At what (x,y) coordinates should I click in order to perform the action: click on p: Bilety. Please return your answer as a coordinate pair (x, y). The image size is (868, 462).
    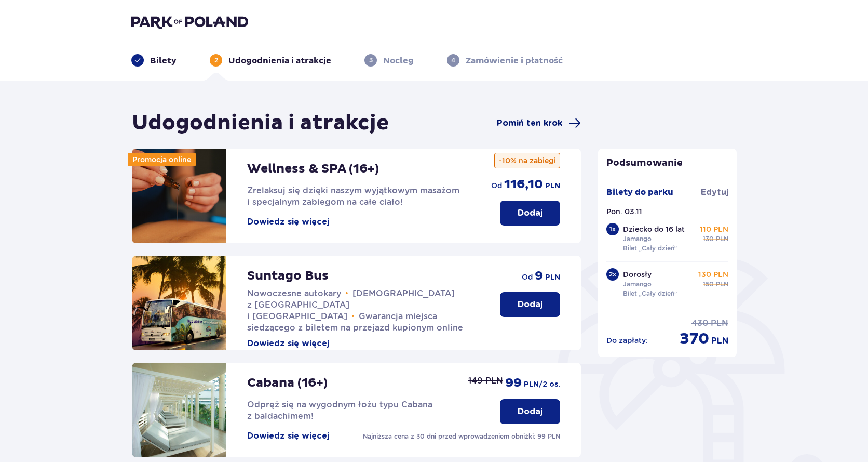
    Looking at the image, I should click on (163, 61).